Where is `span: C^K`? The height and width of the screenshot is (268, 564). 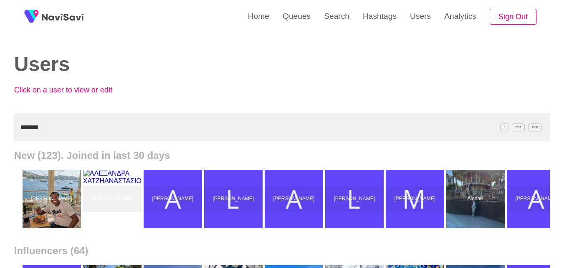 span: C^K is located at coordinates (535, 127).